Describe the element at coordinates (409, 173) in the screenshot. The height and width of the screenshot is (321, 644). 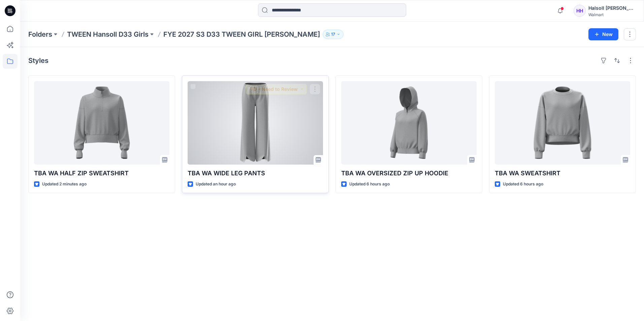
I see `p: TBA WA OVERSIZED ZIP UP HOODIE` at that location.